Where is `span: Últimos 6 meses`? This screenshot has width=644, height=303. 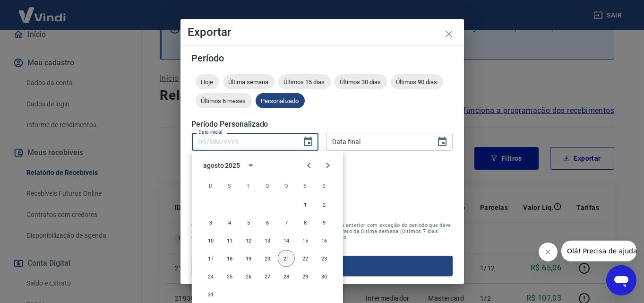
span: Últimos 6 meses is located at coordinates (224, 101).